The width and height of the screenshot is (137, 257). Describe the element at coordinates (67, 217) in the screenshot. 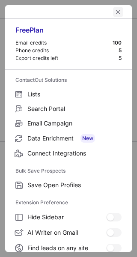

I see `span: Hide Sidebar` at that location.